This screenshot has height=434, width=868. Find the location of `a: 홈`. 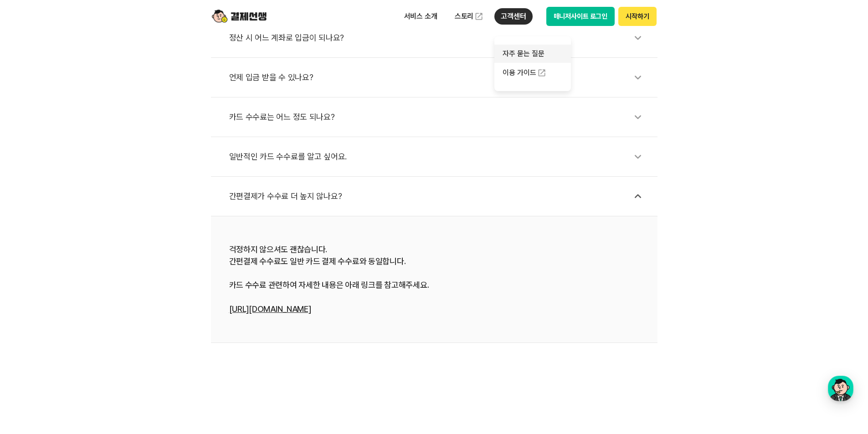

a: 홈 is located at coordinates (32, 300).